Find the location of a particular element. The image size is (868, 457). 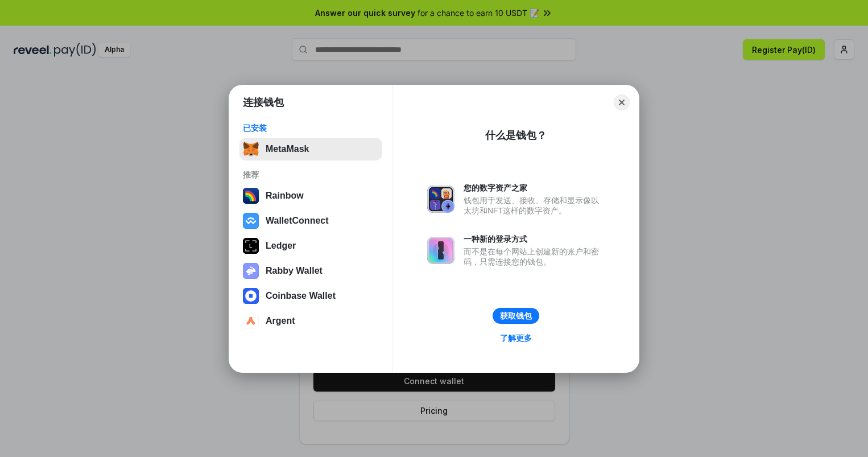

div: Ledger is located at coordinates (281, 246).